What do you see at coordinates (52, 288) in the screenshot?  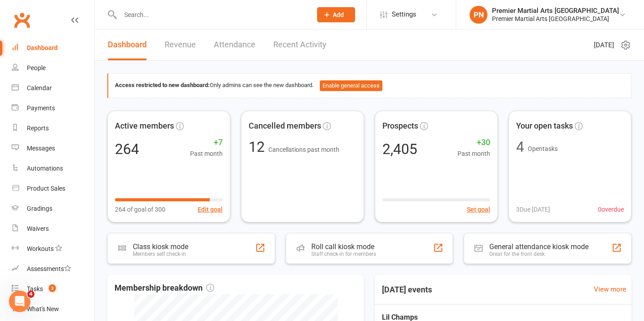 I see `span: 3` at bounding box center [52, 288].